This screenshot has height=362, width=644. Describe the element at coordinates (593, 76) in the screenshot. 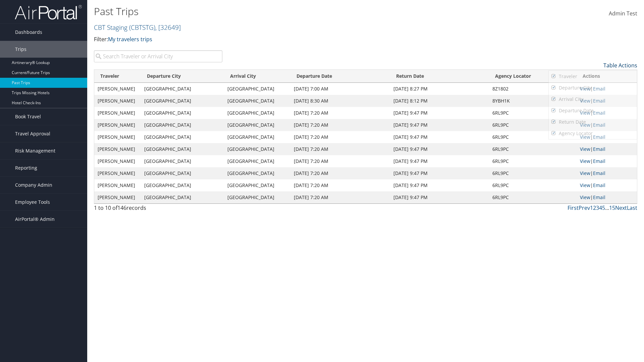

I see `a: Traveler` at that location.